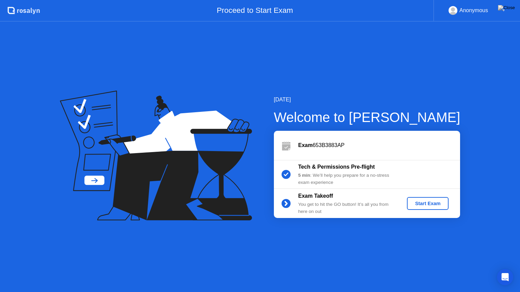 This screenshot has height=292, width=520. What do you see at coordinates (316, 196) in the screenshot?
I see `b: Exam Takeoff` at bounding box center [316, 196].